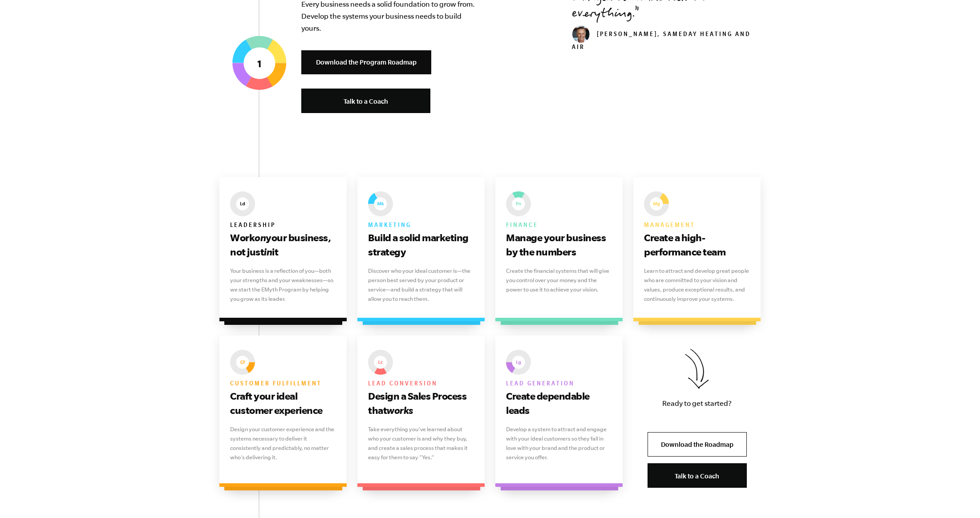  Describe the element at coordinates (421, 384) in the screenshot. I see `h6: Lead conversion` at that location.